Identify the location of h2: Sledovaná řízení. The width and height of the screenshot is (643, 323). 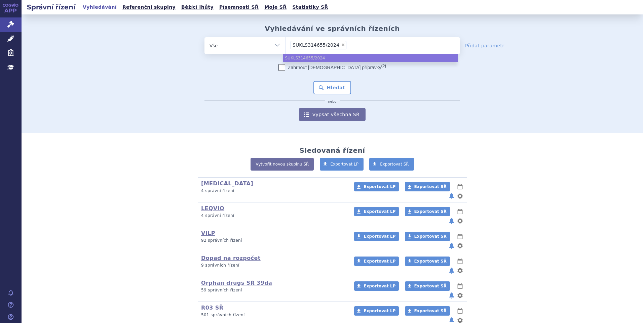
(332, 151).